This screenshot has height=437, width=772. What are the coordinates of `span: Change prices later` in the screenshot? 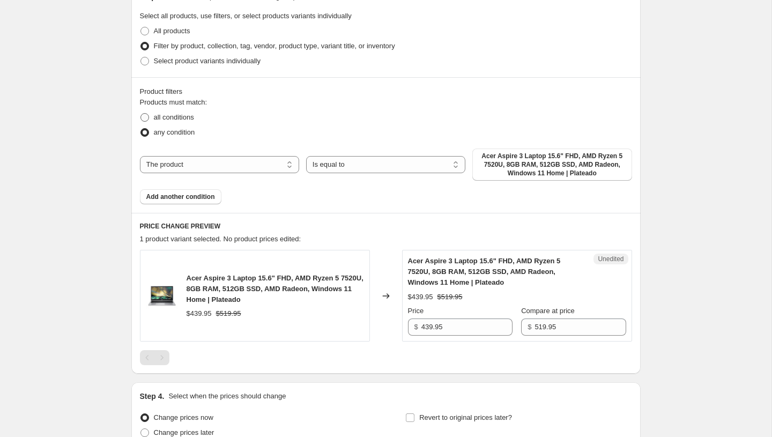 It's located at (184, 432).